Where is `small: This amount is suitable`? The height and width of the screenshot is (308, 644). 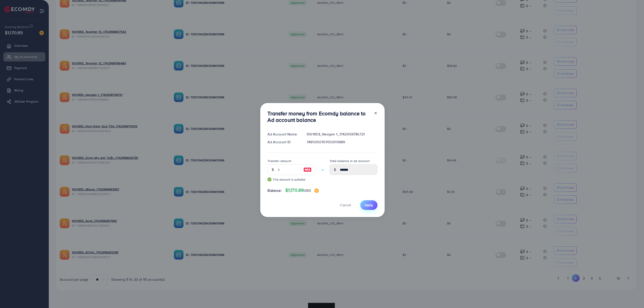
small: This amount is suitable is located at coordinates (291, 179).